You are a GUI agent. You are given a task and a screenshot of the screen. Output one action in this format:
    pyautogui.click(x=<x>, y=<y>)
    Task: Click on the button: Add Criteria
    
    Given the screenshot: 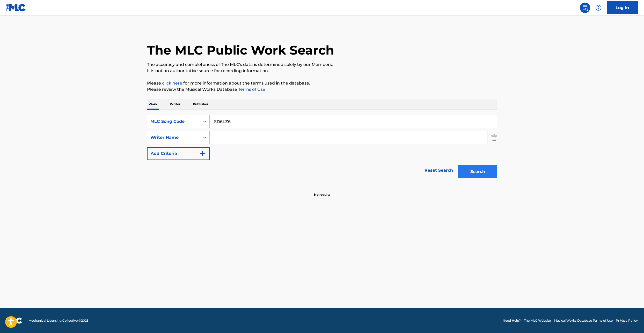 What is the action you would take?
    pyautogui.click(x=178, y=154)
    